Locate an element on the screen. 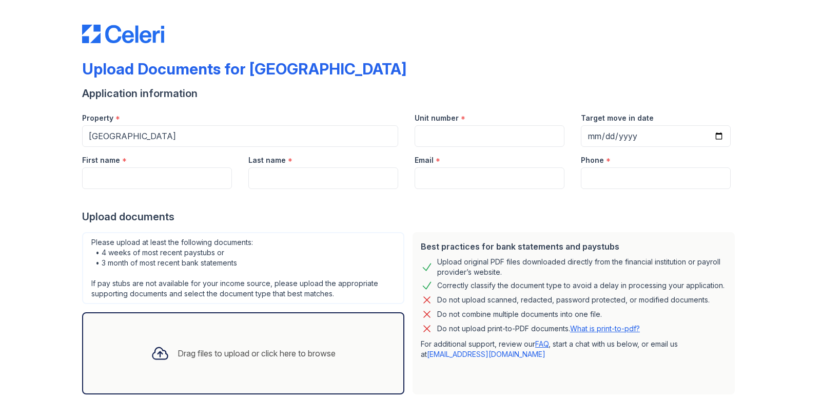  div: Drag files to upload or click here to browse is located at coordinates (257, 353).